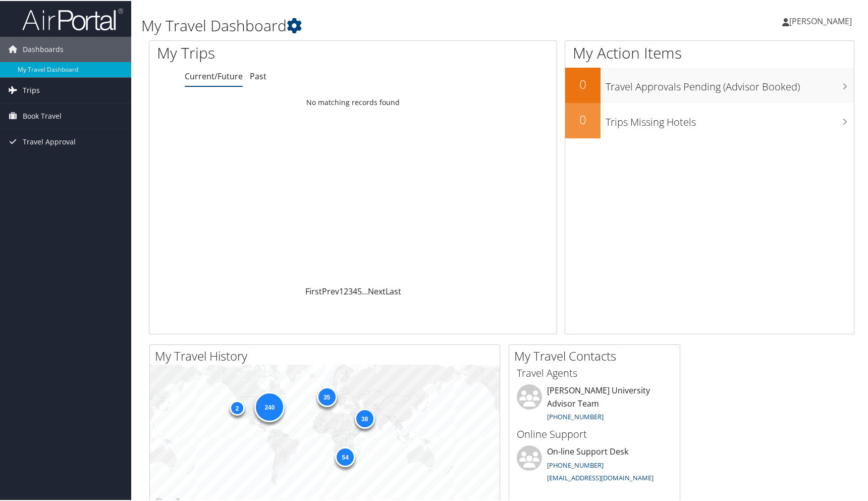  What do you see at coordinates (341, 290) in the screenshot?
I see `a: 1` at bounding box center [341, 290].